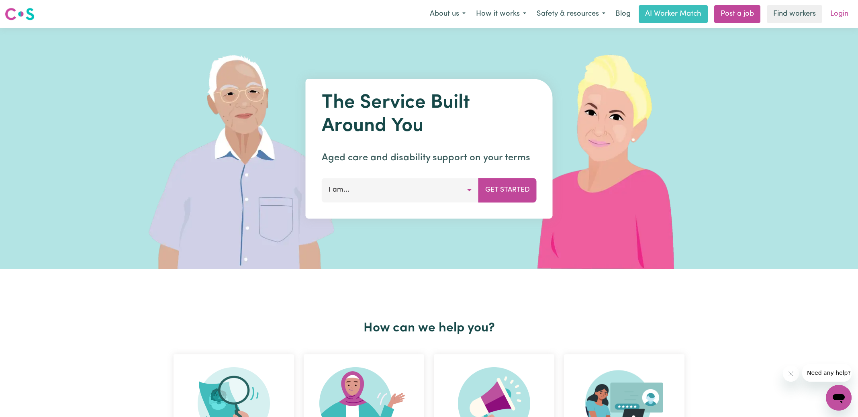 The image size is (858, 417). What do you see at coordinates (501, 14) in the screenshot?
I see `button: How it works` at bounding box center [501, 14].